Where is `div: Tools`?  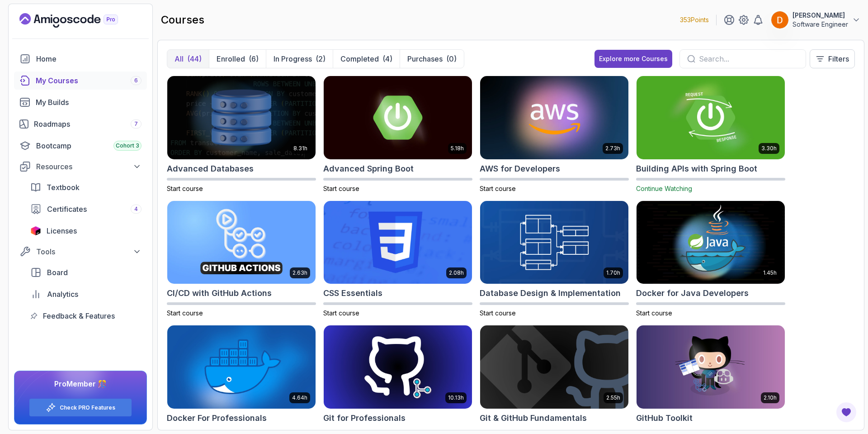 div: Tools is located at coordinates (89, 252).